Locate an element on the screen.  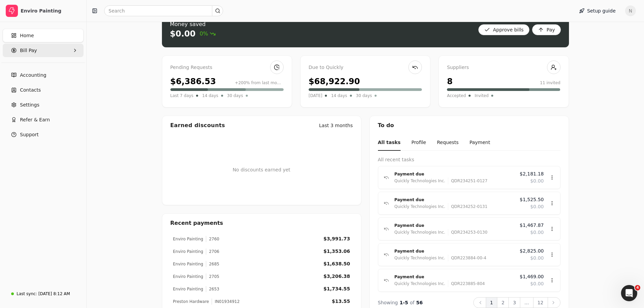
span: 1 - 5 is located at coordinates (403, 302).